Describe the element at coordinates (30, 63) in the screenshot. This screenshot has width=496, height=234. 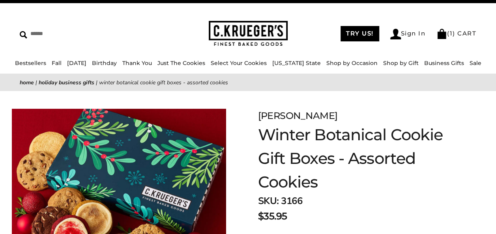
I see `a: Bestsellers` at that location.